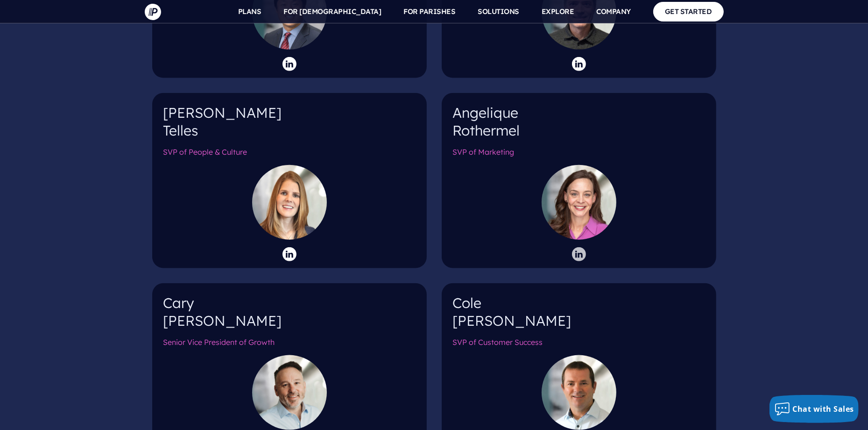  What do you see at coordinates (579, 346) in the screenshot?
I see `h6: SVP of Customer Success` at bounding box center [579, 346].